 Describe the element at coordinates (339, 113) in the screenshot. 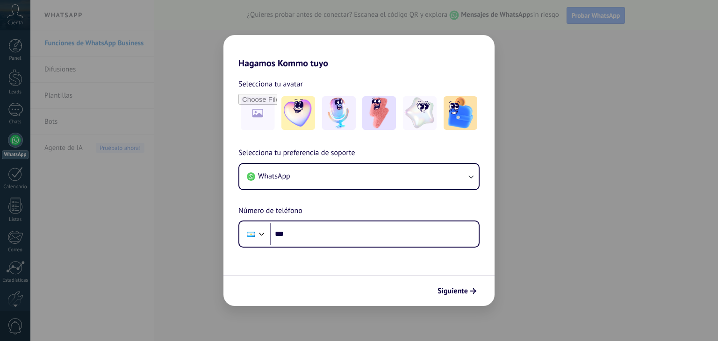

I see `img: -2.jpeg` at that location.